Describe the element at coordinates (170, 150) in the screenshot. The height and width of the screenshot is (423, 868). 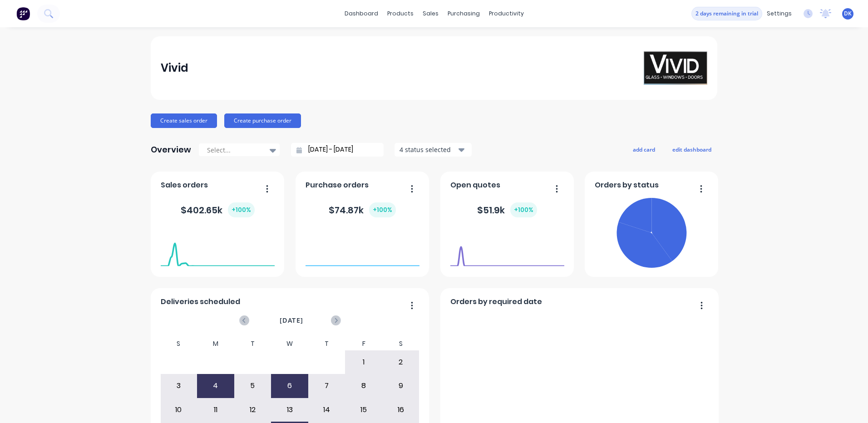
I see `div: Overview` at that location.